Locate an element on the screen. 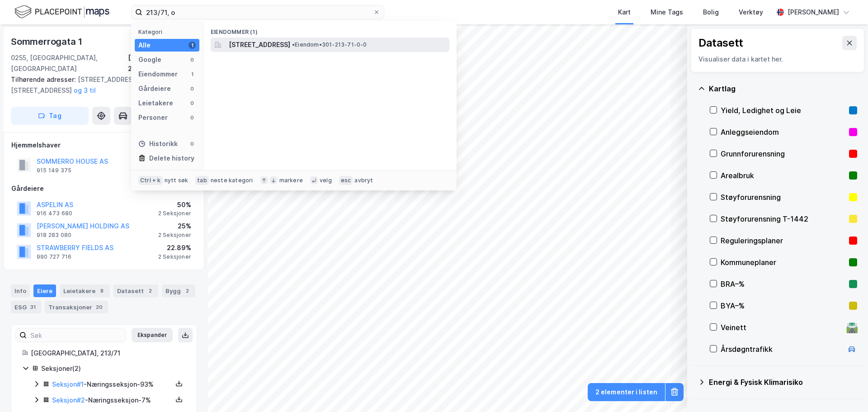  div: Chat Widget is located at coordinates (845, 391).